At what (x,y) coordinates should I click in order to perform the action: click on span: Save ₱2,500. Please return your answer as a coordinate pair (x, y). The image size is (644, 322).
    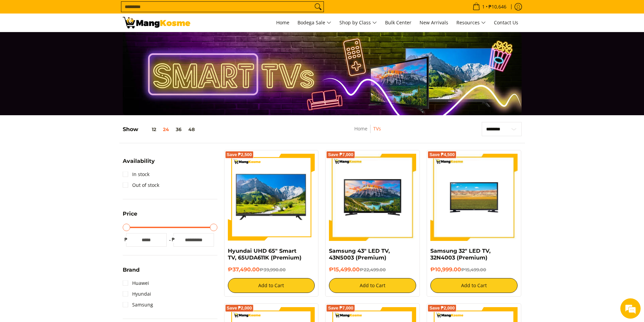
    Looking at the image, I should click on (239, 155).